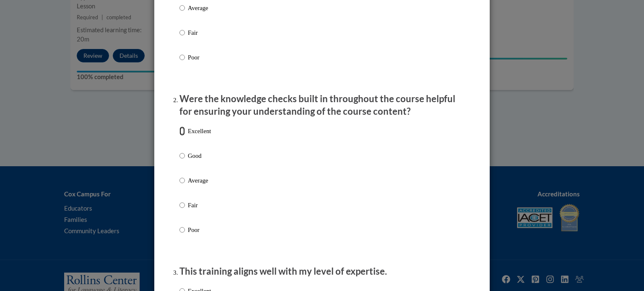 Image resolution: width=644 pixels, height=291 pixels. I want to click on input: Good, so click(182, 156).